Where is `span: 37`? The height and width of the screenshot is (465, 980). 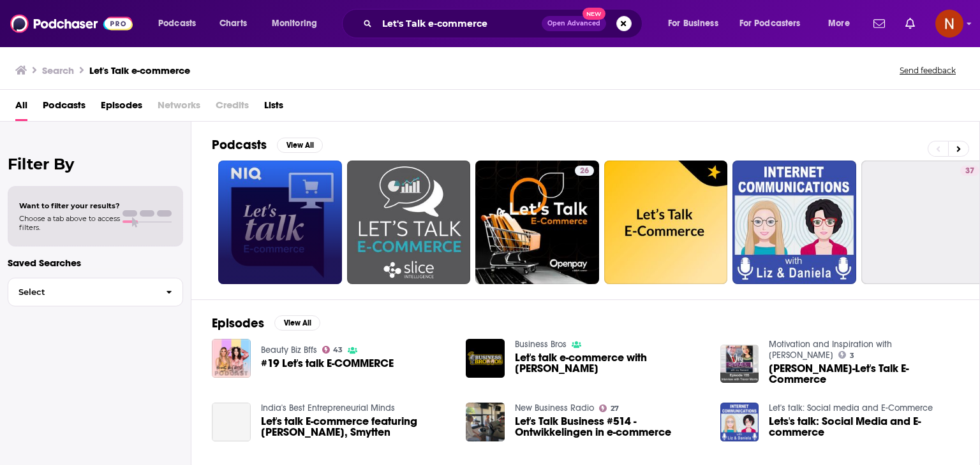
span: 37 is located at coordinates (969, 172).